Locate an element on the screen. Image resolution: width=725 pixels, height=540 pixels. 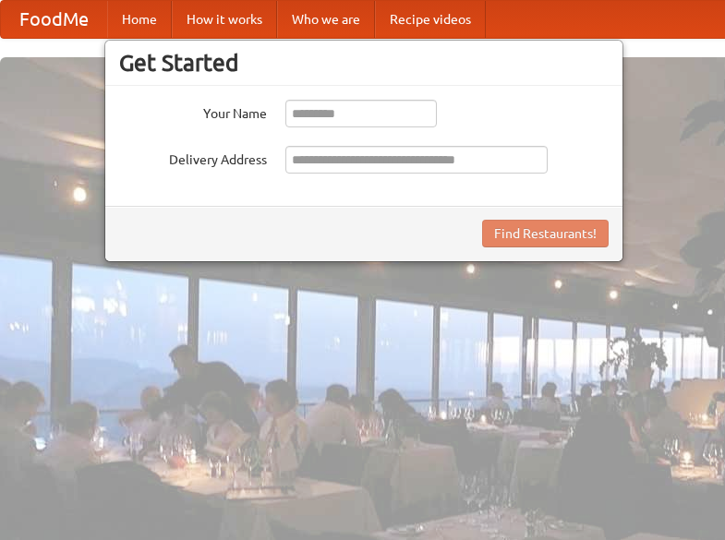
h3: Get Started is located at coordinates (364, 63).